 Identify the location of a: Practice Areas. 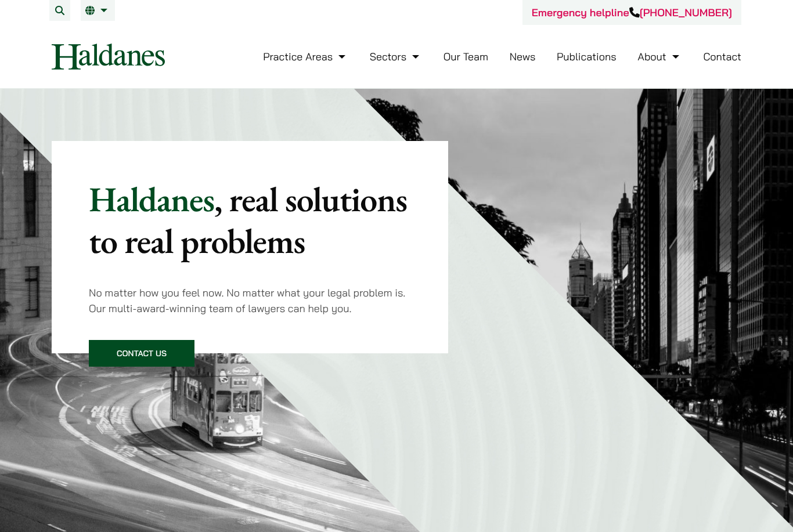
(305, 56).